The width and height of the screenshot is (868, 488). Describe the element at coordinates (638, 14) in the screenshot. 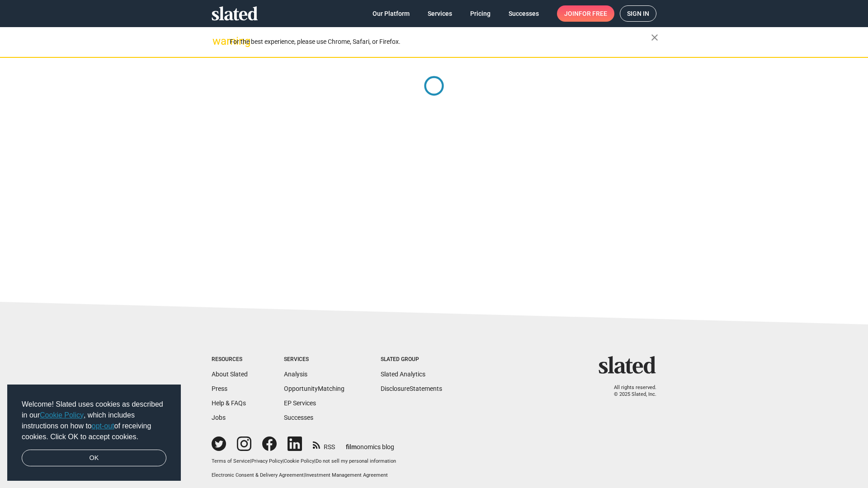

I see `a: Sign in` at that location.